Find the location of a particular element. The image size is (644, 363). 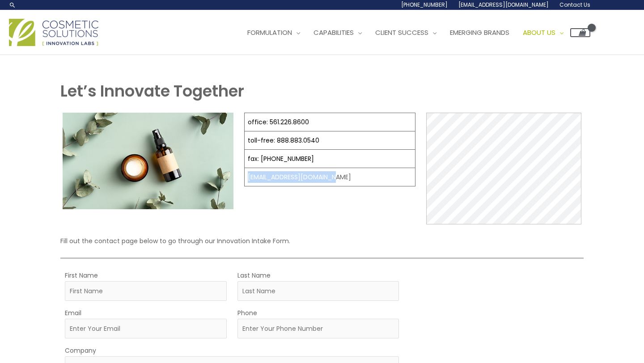

a: Capabilities is located at coordinates (338, 32).